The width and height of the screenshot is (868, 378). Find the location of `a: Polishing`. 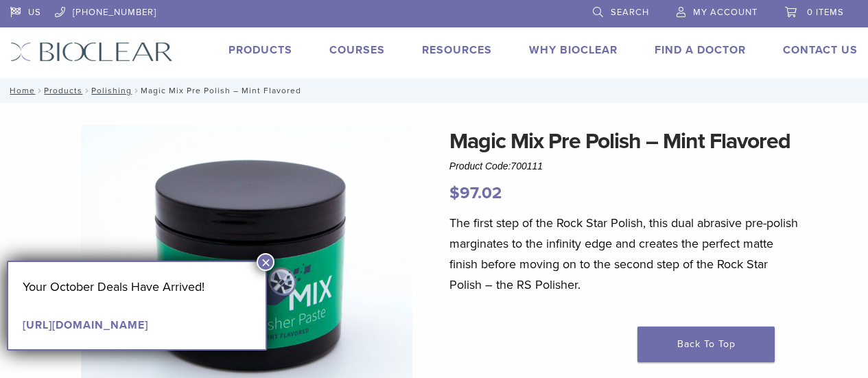

a: Polishing is located at coordinates (112, 90).